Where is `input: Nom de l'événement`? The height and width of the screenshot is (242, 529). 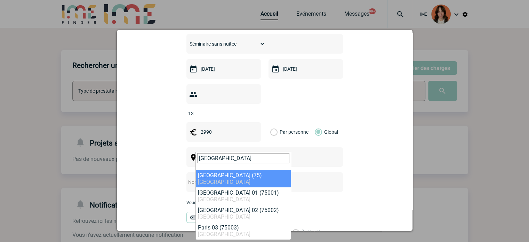 input: Nom de l'événement is located at coordinates (255, 182).